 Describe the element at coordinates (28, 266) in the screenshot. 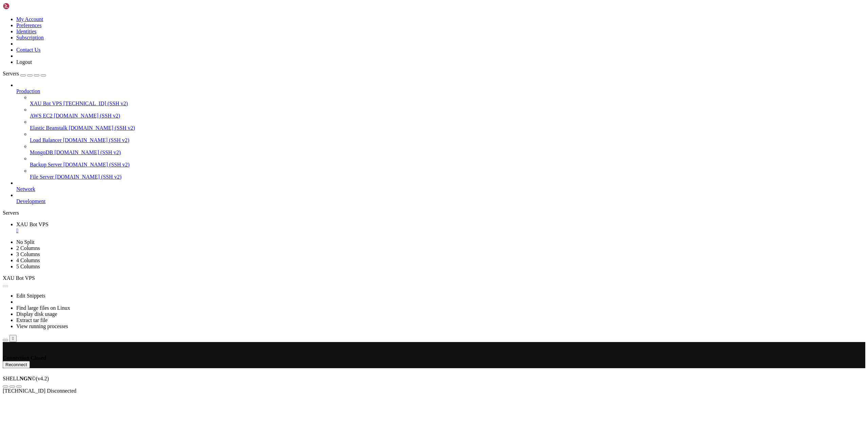

I see `a: 5 Columns` at that location.